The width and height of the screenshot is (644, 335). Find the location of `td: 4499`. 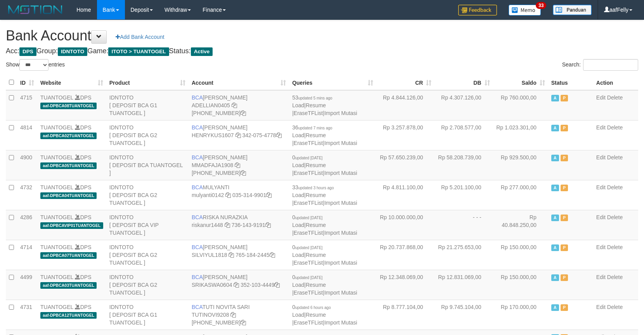

td: 4499 is located at coordinates (27, 285).